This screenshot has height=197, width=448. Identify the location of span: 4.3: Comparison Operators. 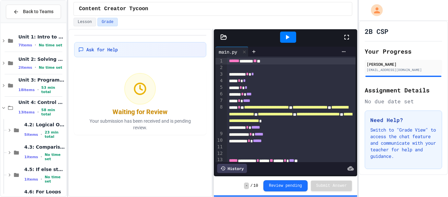
(45, 147).